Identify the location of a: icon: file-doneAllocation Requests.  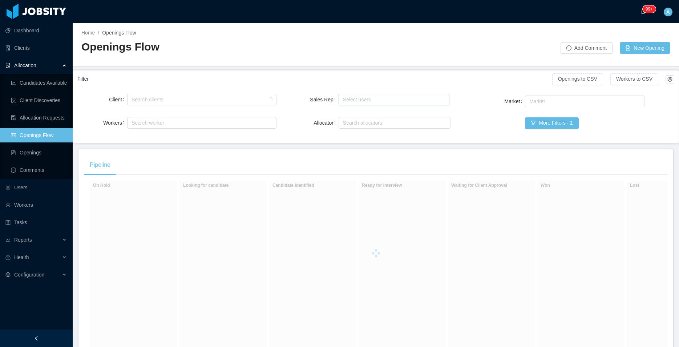
(39, 118).